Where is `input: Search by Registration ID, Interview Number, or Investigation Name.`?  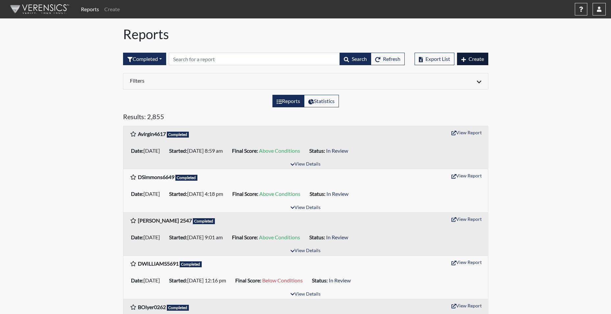
input: Search by Registration ID, Interview Number, or Investigation Name. is located at coordinates (254, 59).